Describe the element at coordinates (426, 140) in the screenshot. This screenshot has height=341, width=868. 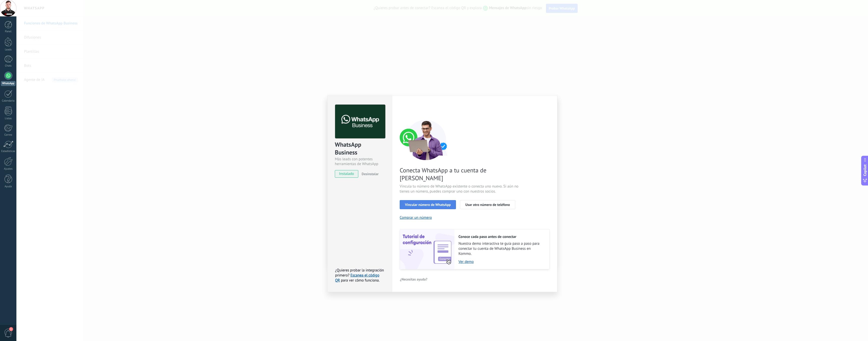
I see `img: connect number` at that location.